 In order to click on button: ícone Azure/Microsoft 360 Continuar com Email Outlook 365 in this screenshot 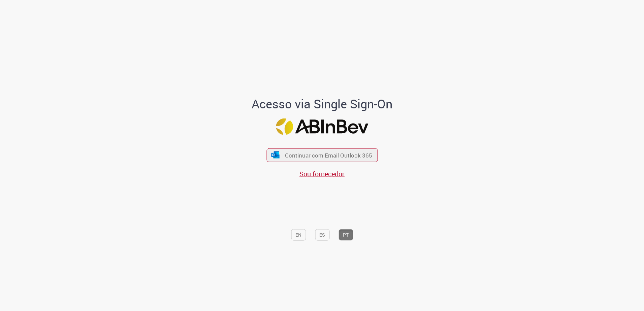, I will do `click(322, 155)`.